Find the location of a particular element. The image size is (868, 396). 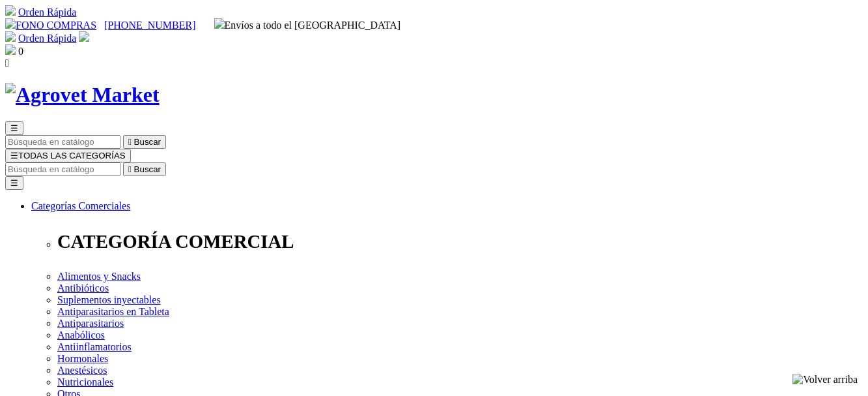

span: Antiparasitarios is located at coordinates (90, 323).